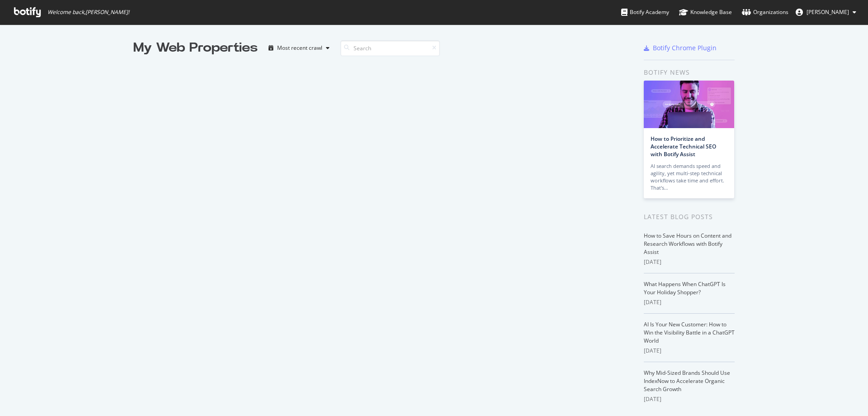 The height and width of the screenshot is (416, 868). Describe the element at coordinates (299, 48) in the screenshot. I see `div: Most recent crawl` at that location.